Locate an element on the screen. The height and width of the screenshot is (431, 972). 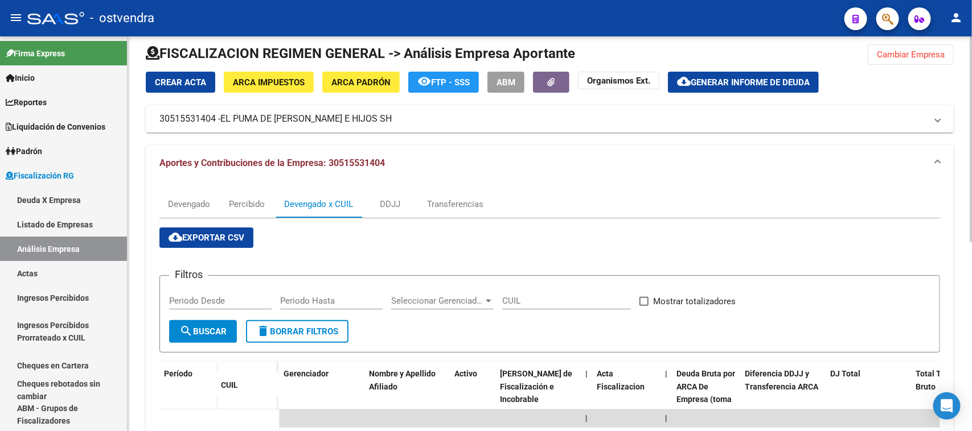
span: Activo is located at coordinates (466, 374).